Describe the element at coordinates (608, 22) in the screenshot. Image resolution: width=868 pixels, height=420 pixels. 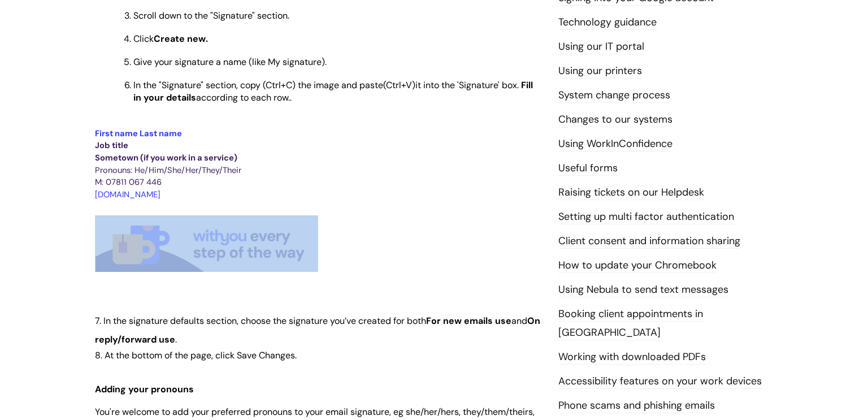
I see `a: Technology guidance` at that location.